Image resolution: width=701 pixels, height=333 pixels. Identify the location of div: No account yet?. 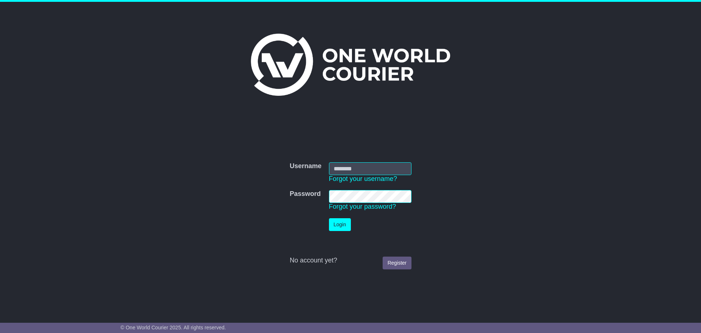
(350, 260).